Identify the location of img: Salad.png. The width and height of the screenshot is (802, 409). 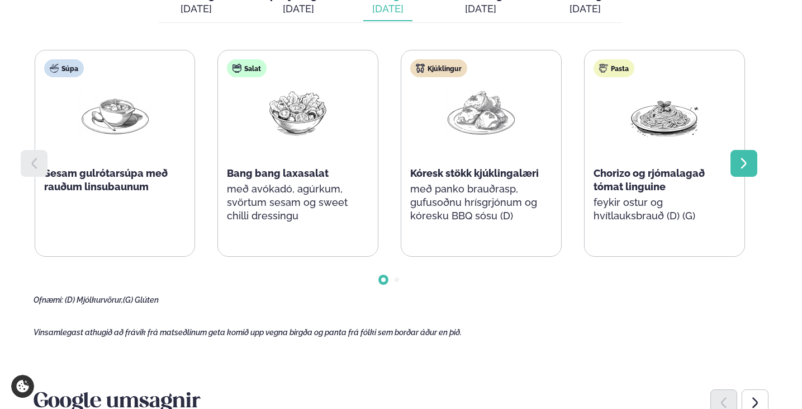
(298, 112).